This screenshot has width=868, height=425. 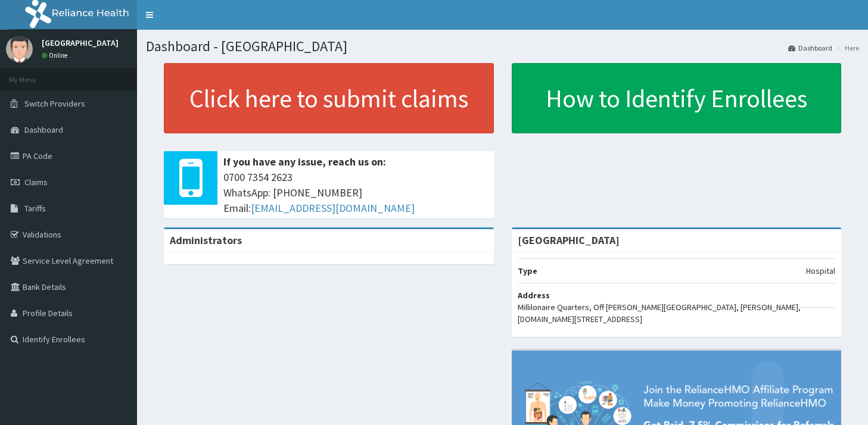 What do you see at coordinates (527, 271) in the screenshot?
I see `b: Type` at bounding box center [527, 271].